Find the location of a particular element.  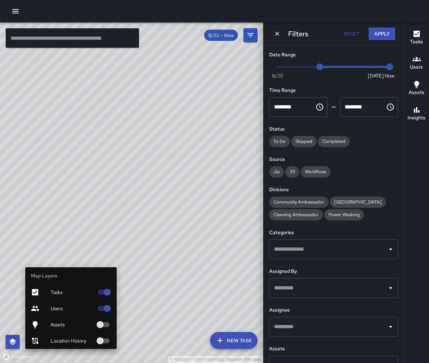

span: Tasks is located at coordinates (72, 292).